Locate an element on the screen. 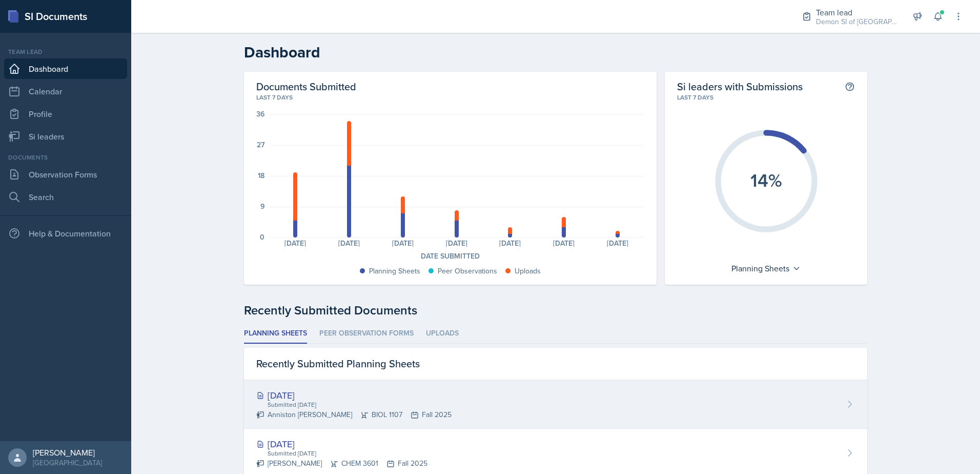  li: Uploads is located at coordinates (442, 333).